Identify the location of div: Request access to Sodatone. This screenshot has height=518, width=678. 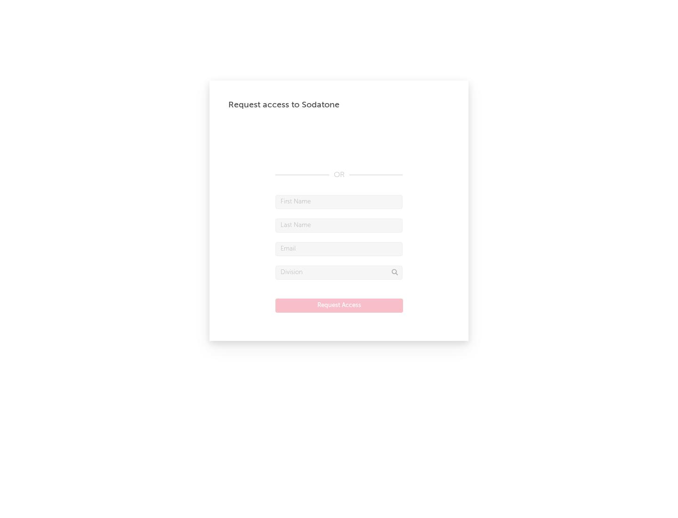
(339, 105).